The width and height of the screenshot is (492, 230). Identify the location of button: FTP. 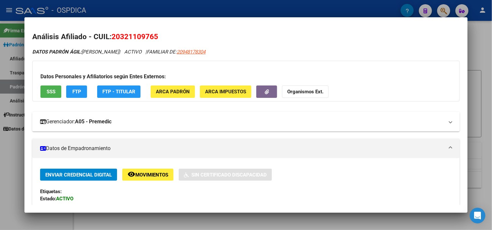
(77, 91).